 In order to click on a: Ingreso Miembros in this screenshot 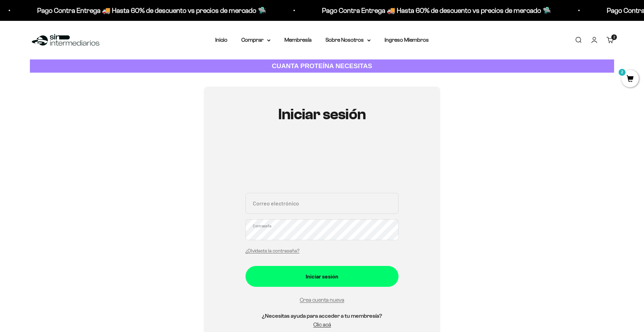, I will do `click(406, 40)`.